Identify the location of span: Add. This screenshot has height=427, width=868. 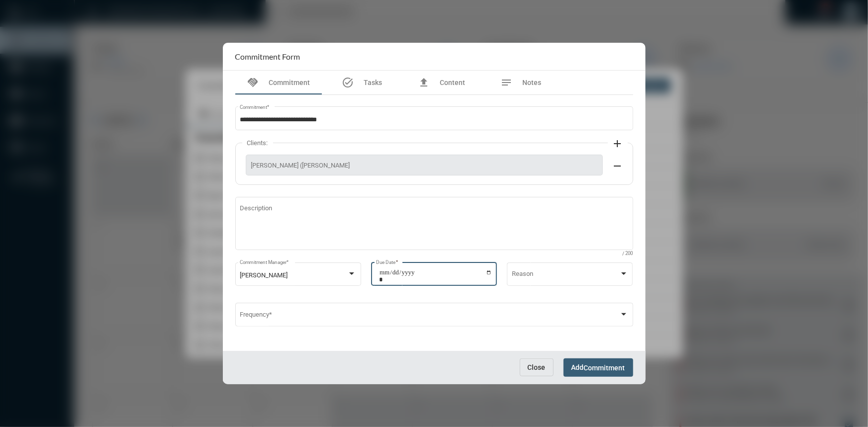
(598, 368).